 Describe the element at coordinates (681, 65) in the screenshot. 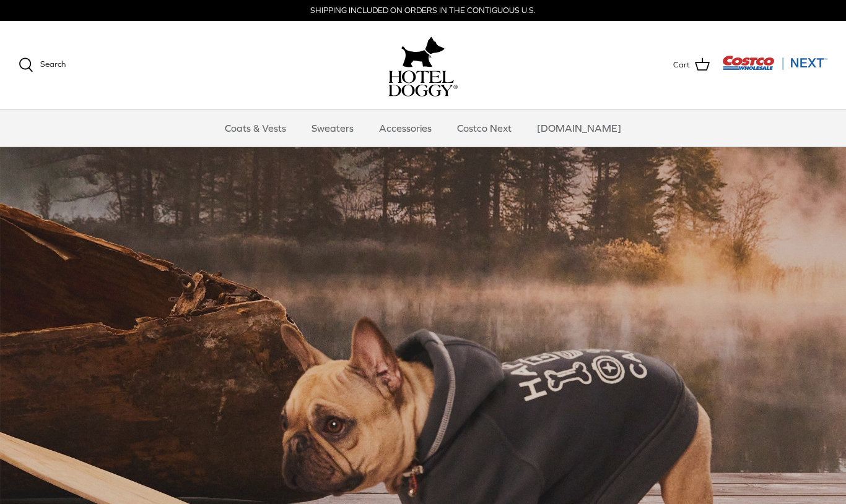

I see `span: Cart` at that location.